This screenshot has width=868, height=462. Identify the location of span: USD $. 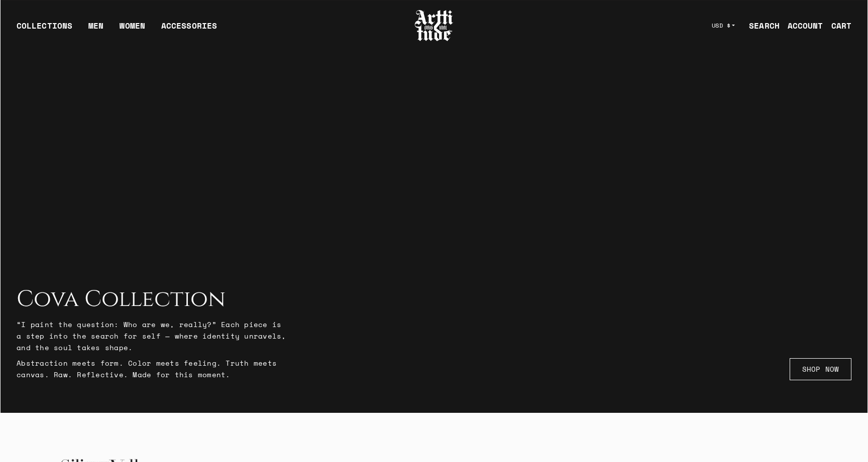
(721, 26).